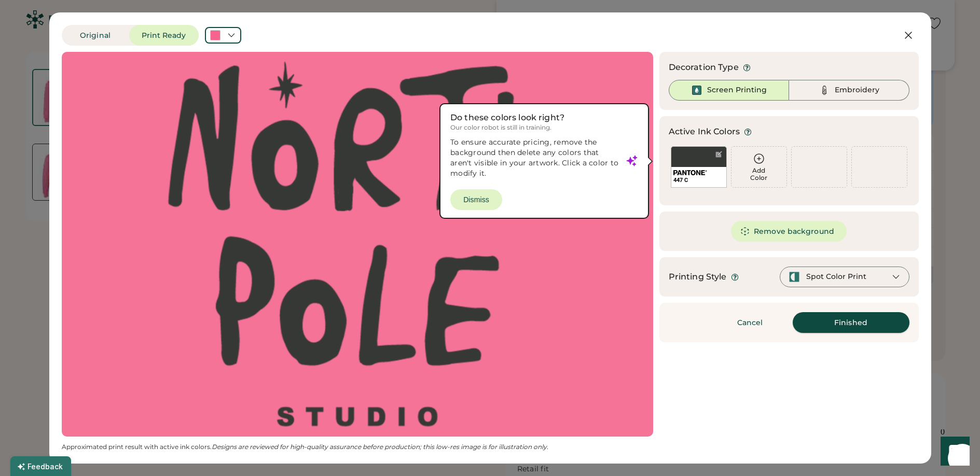  Describe the element at coordinates (737, 90) in the screenshot. I see `div: Screen Printing` at that location.